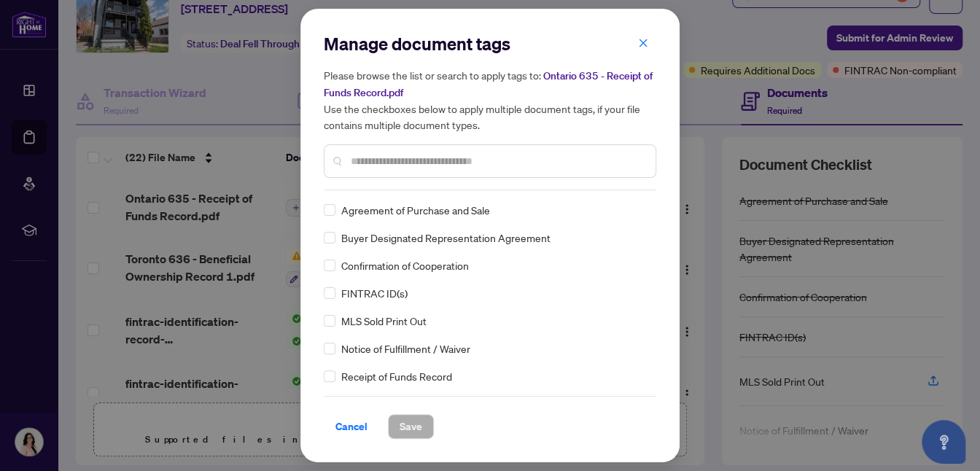 The image size is (980, 471). I want to click on span: close, so click(643, 43).